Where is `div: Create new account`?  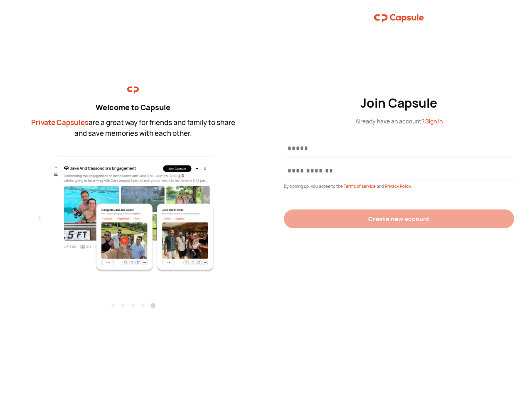
div: Create new account is located at coordinates (399, 219).